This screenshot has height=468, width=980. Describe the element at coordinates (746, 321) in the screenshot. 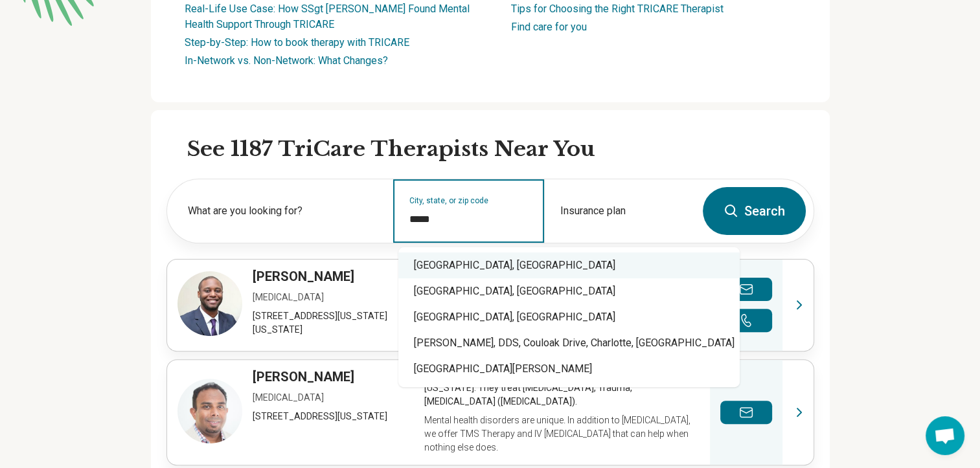

I see `button: Make a phone call` at that location.